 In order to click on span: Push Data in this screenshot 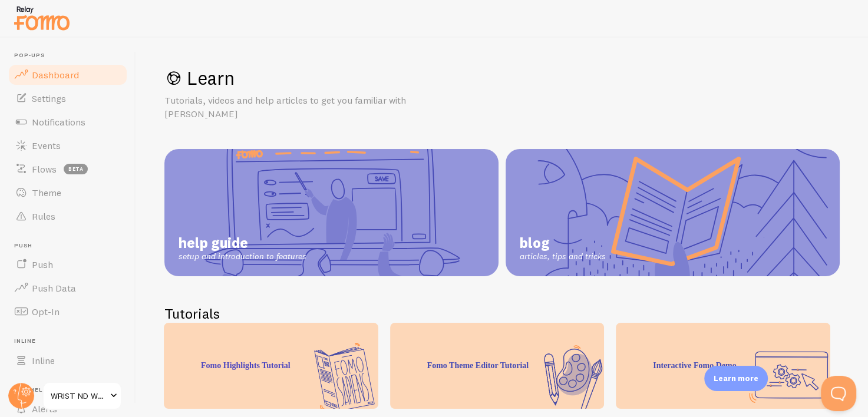, I will do `click(54, 288)`.